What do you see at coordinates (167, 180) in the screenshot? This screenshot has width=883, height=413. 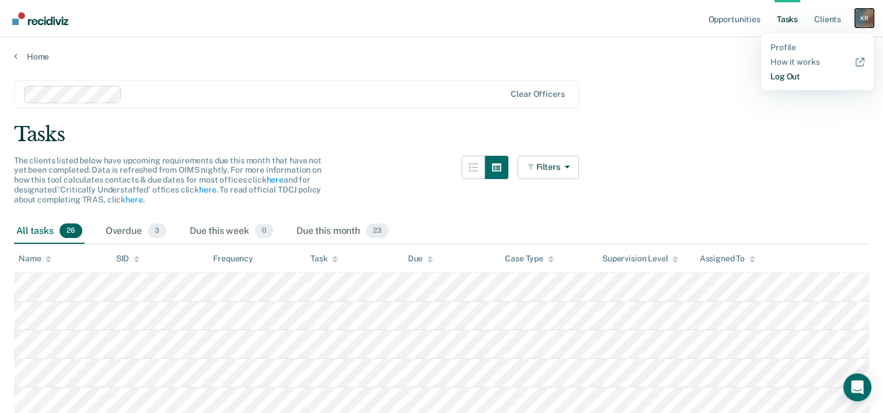 I see `span: The clients listed below have upcoming requirements due this month that have not yet been complet...` at bounding box center [167, 180].